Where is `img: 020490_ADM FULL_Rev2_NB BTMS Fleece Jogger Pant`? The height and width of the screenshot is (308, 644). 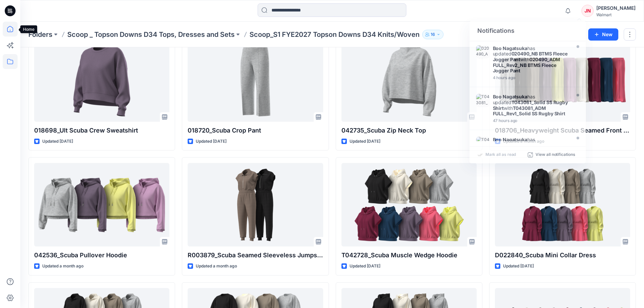
img: 020490_ADM FULL_Rev2_NB BTMS Fleece Jogger Pant is located at coordinates (483, 52).